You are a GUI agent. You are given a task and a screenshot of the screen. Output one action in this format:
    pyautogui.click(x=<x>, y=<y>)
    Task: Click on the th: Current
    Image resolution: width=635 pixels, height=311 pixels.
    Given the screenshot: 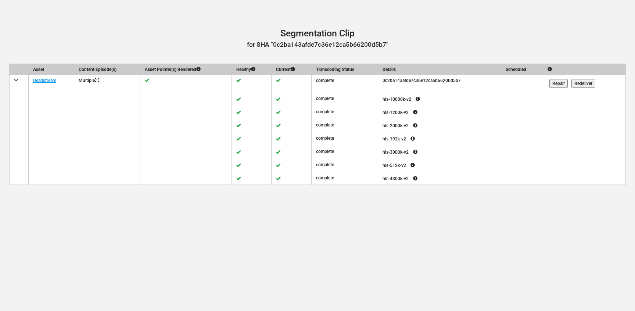 What is the action you would take?
    pyautogui.click(x=291, y=69)
    